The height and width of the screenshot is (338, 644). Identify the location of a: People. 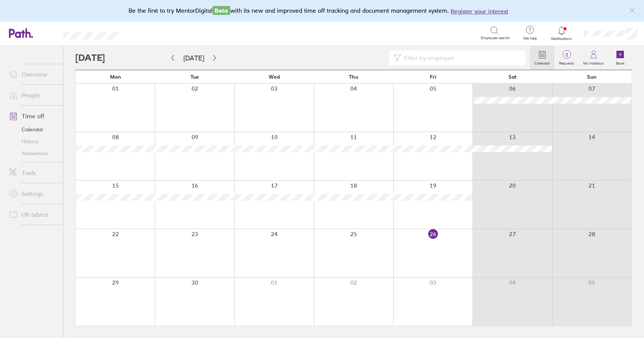
(33, 95).